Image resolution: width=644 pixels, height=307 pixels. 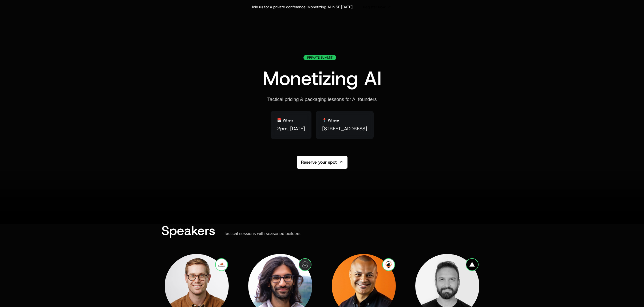 What do you see at coordinates (320, 58) in the screenshot?
I see `div: Private Summit` at bounding box center [320, 58].